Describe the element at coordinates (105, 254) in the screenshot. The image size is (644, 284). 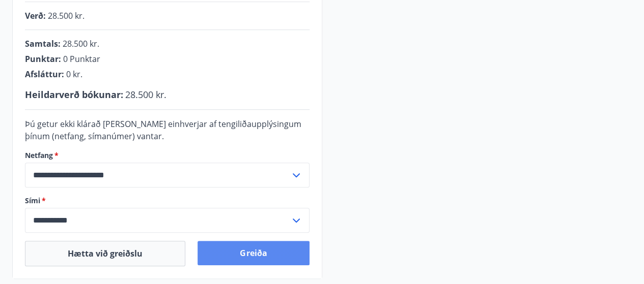
I see `button: Hætta við greiðslu` at that location.